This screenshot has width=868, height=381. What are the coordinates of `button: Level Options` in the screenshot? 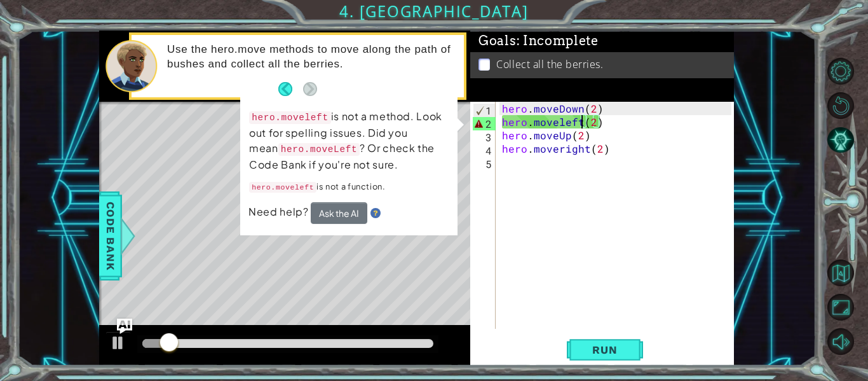 It's located at (841, 71).